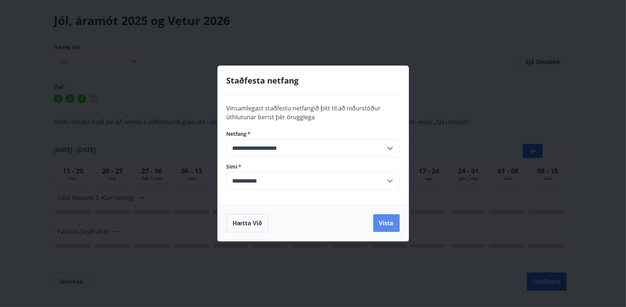 This screenshot has height=307, width=626. Describe the element at coordinates (248, 223) in the screenshot. I see `button: Hætta við` at that location.